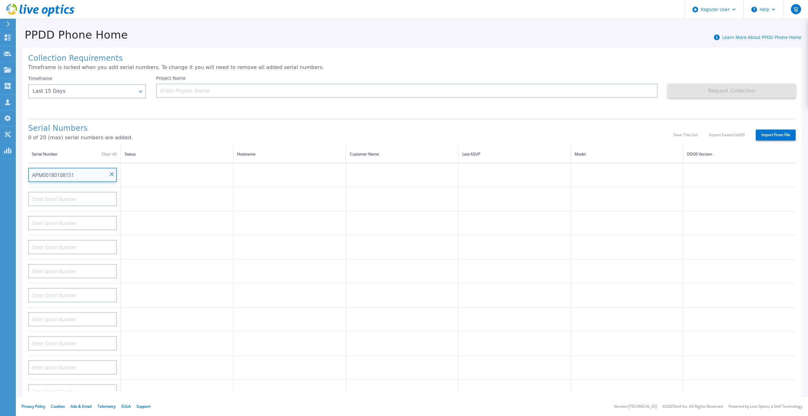 Image resolution: width=808 pixels, height=416 pixels. What do you see at coordinates (692, 407) in the screenshot?
I see `li: © 2025 Dell Inc. All Rights Reserved` at bounding box center [692, 407].